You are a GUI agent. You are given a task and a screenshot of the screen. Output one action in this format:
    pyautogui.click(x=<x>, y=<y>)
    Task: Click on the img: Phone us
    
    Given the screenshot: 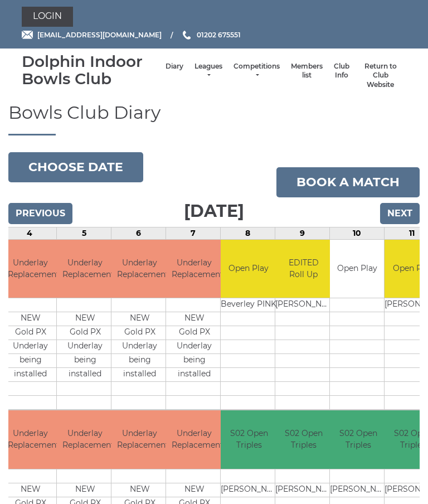 What is the action you would take?
    pyautogui.click(x=186, y=35)
    